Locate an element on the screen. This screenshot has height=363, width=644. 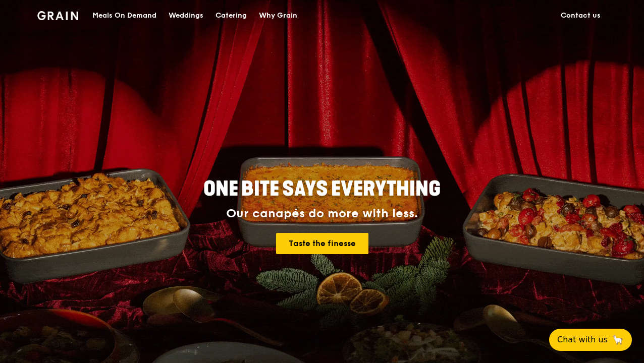
div: Why Grain is located at coordinates (278, 15).